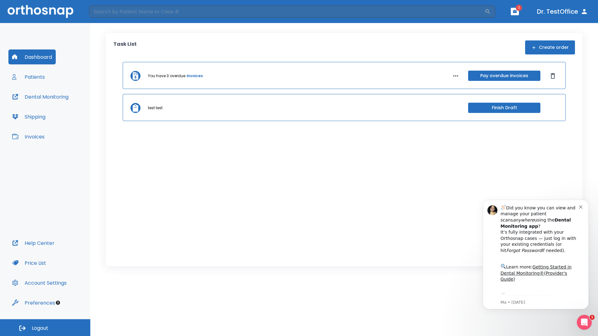  I want to click on a: Price List, so click(29, 263).